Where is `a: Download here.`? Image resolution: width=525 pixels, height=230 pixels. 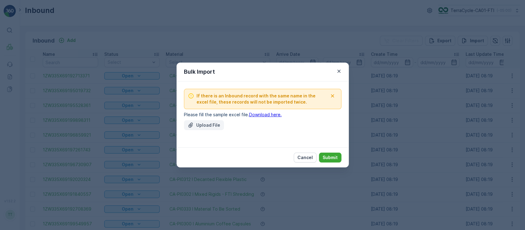
a: Download here. is located at coordinates (266, 114).